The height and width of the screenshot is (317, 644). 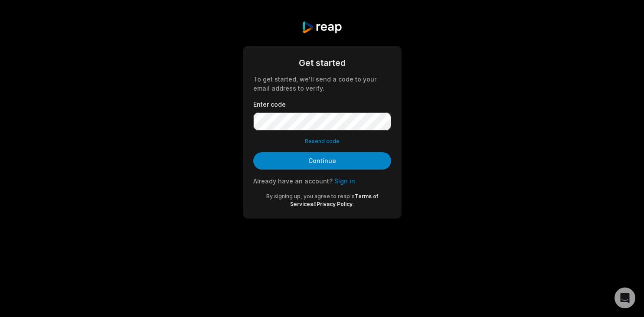 What do you see at coordinates (311, 196) in the screenshot?
I see `span: By signing up, you agree to reap's` at bounding box center [311, 196].